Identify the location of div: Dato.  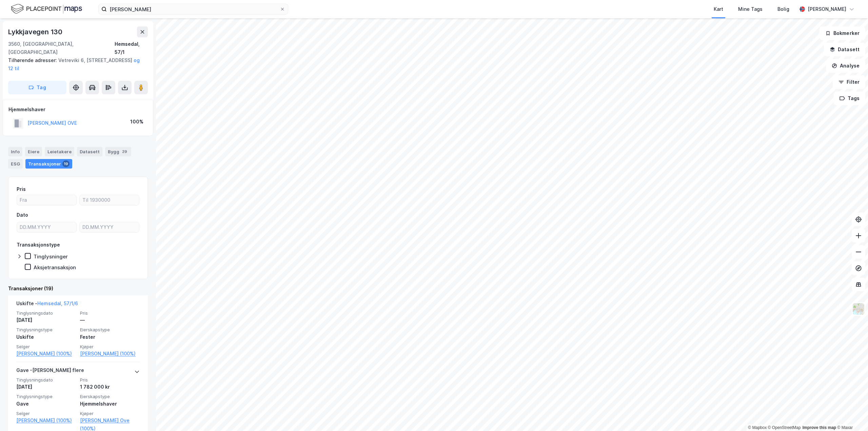
(22, 215).